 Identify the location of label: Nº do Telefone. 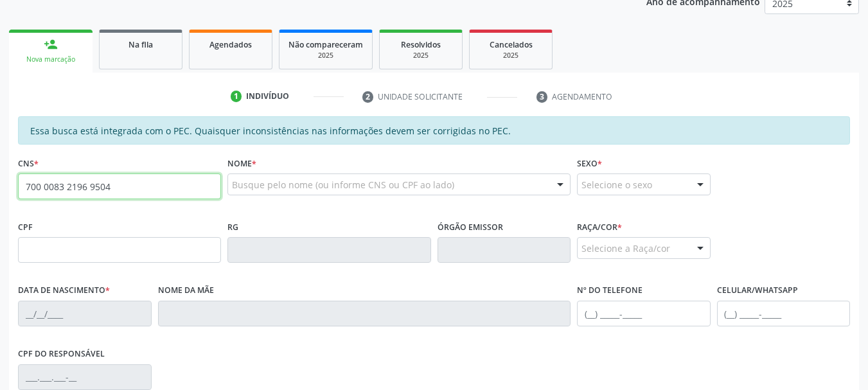
(610, 290).